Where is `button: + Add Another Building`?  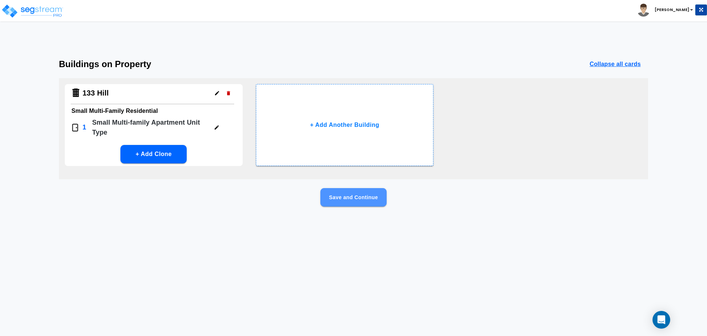 button: + Add Another Building is located at coordinates (345, 125).